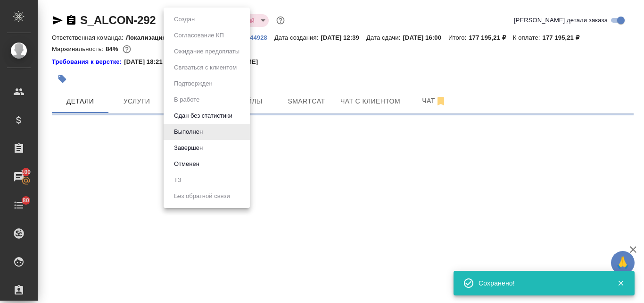  I want to click on button: Сдан без статистики, so click(203, 116).